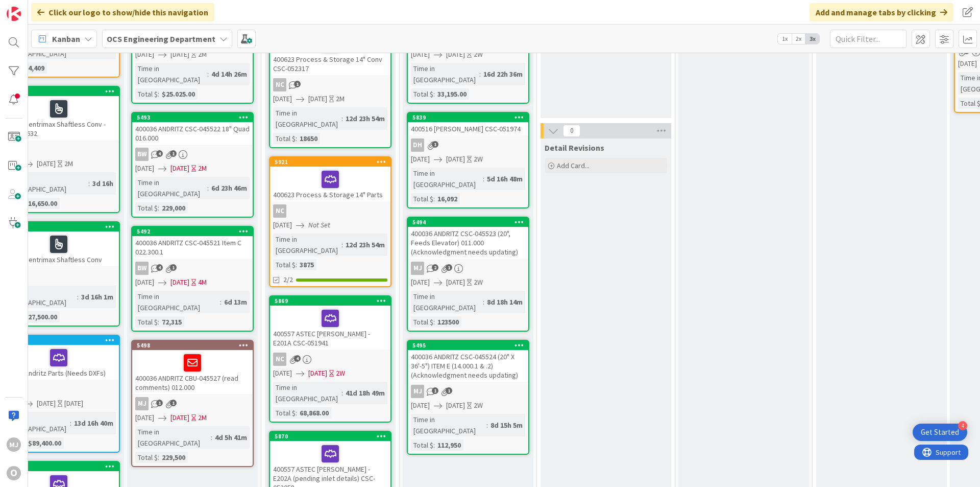 The height and width of the screenshot is (487, 980). Describe the element at coordinates (193, 117) in the screenshot. I see `div: 5493` at that location.